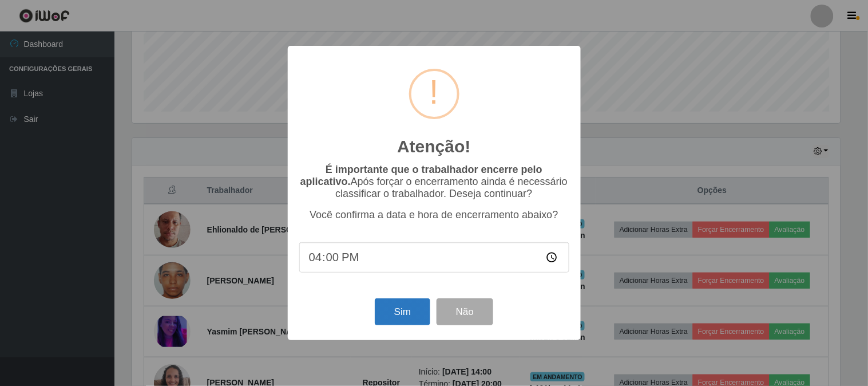 The width and height of the screenshot is (868, 386). What do you see at coordinates (434, 147) in the screenshot?
I see `h2: Atenção!` at bounding box center [434, 147].